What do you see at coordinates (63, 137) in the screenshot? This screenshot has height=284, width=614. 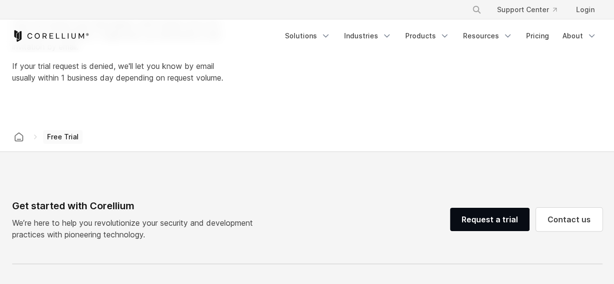 I see `span: Free Trial` at bounding box center [63, 137].